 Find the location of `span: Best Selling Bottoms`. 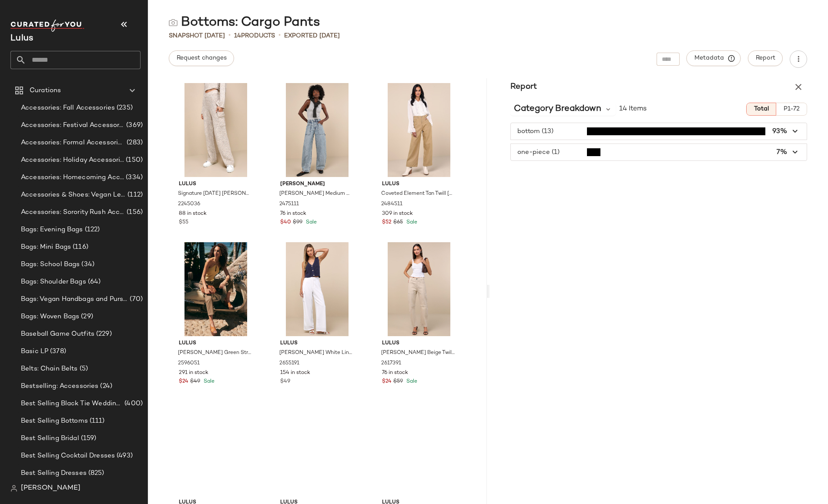

span: Best Selling Bottoms is located at coordinates (55, 421).